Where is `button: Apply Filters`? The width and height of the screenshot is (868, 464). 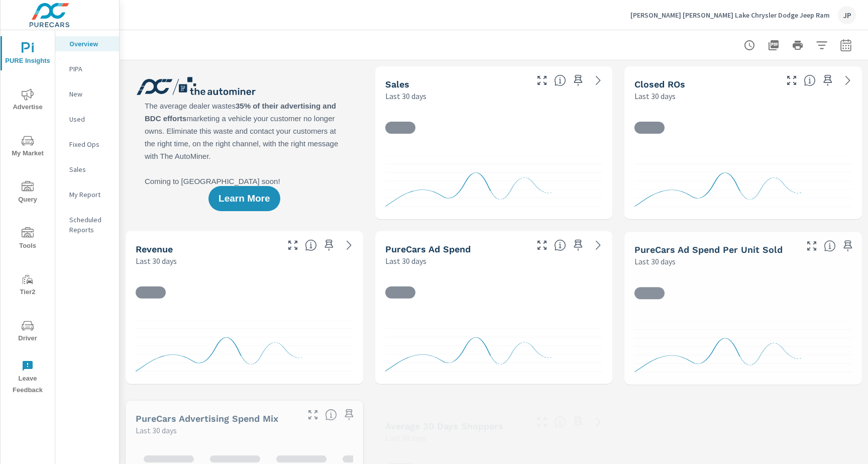
button: Apply Filters is located at coordinates (822, 45).